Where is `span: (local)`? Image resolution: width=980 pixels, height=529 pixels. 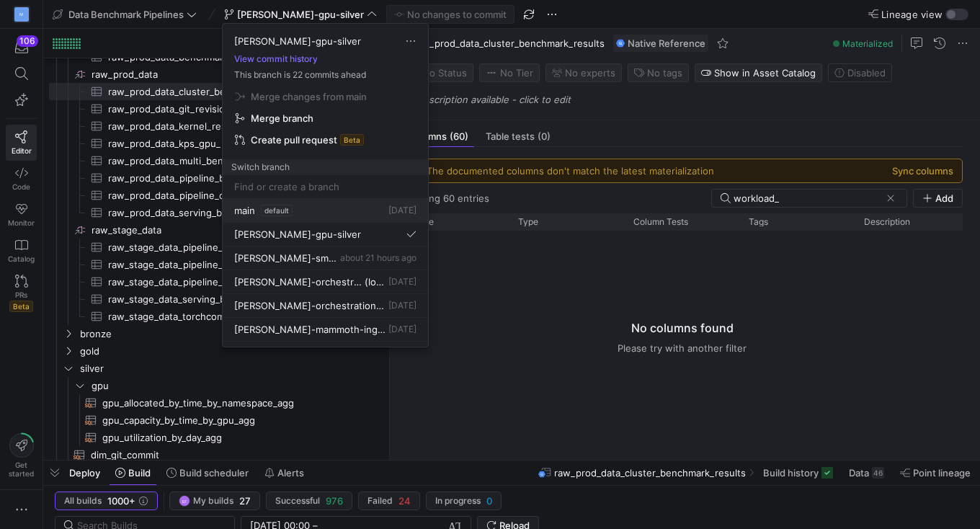 span: (local) is located at coordinates (375, 282).